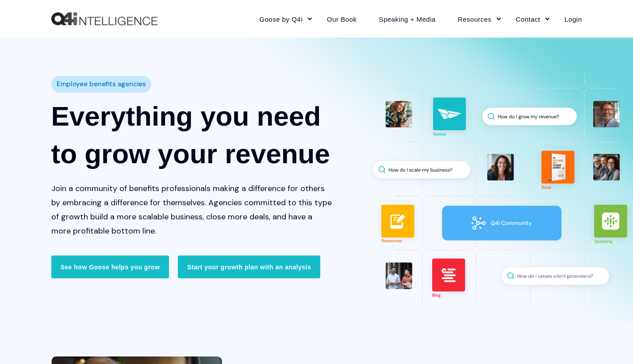  What do you see at coordinates (105, 19) in the screenshot?
I see `a: Back to Home` at bounding box center [105, 19].